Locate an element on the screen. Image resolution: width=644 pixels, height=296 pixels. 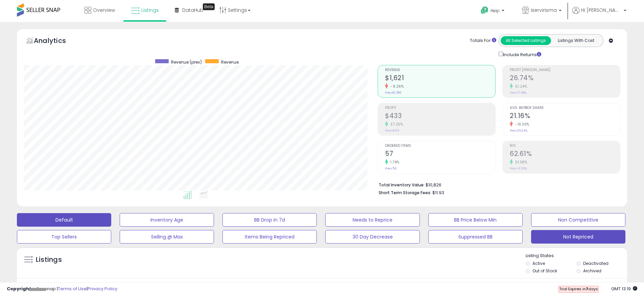
span: $11.93 is located at coordinates (438, 192).